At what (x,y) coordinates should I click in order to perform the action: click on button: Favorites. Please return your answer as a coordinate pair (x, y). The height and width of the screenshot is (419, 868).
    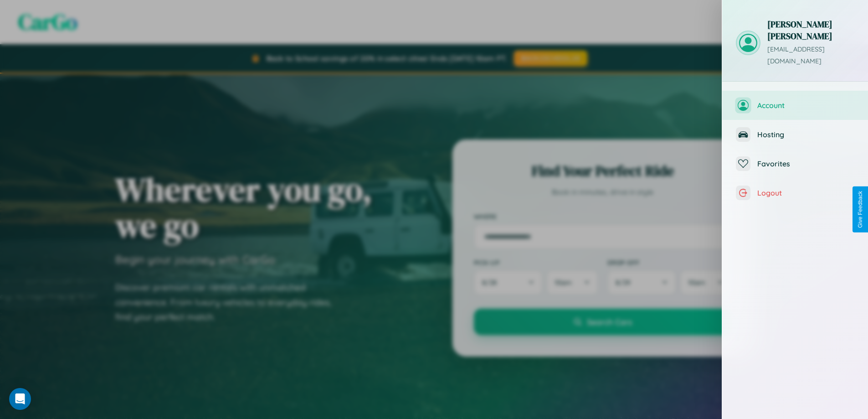
    Looking at the image, I should click on (795, 163).